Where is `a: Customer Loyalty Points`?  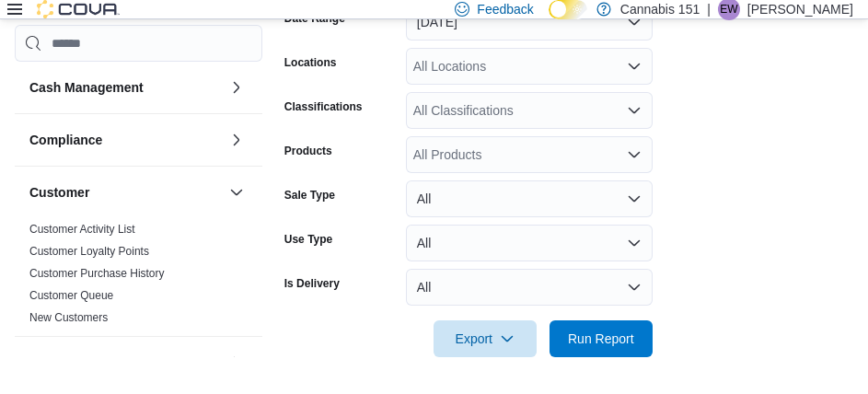 a: Customer Loyalty Points is located at coordinates (90, 251).